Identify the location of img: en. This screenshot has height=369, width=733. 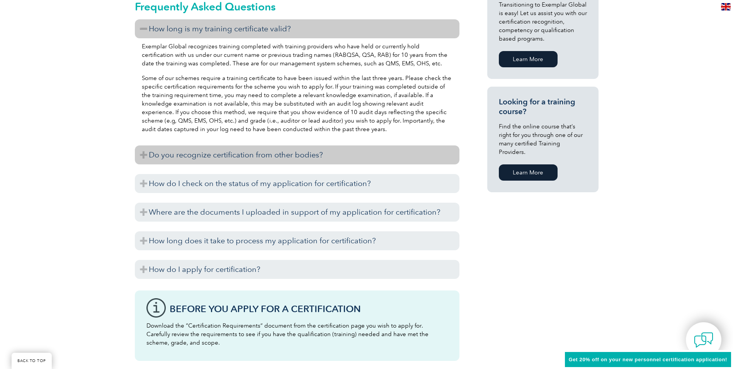
(726, 7).